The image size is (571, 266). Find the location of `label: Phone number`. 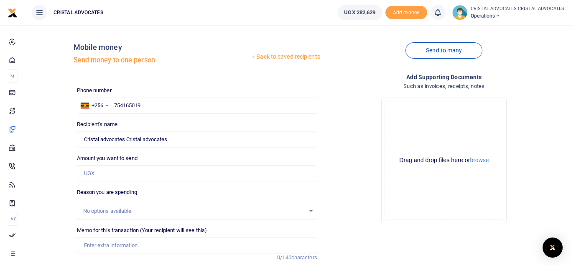

label: Phone number is located at coordinates (94, 90).